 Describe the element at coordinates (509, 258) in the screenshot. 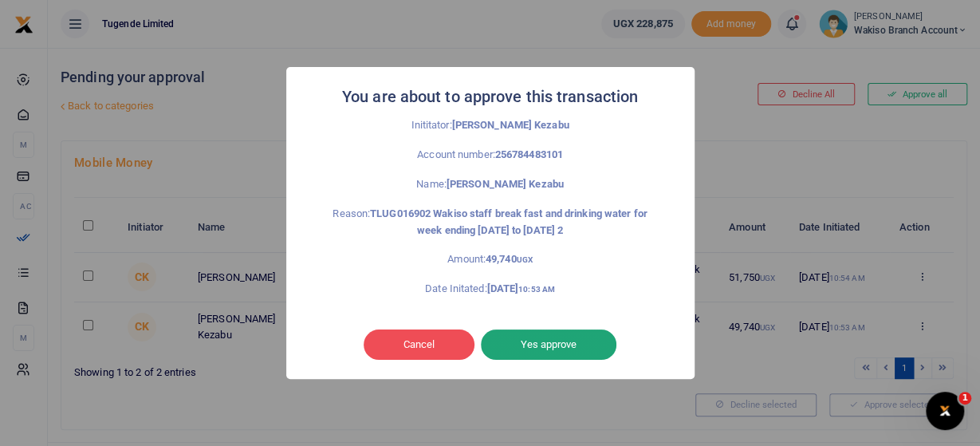

I see `strong: 49,740` at that location.